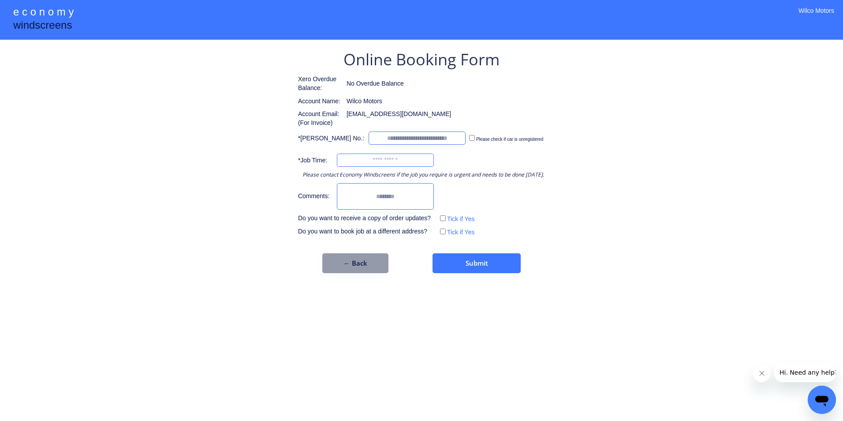 The image size is (843, 421). Describe the element at coordinates (43, 13) in the screenshot. I see `div: e c o n o m y` at that location.